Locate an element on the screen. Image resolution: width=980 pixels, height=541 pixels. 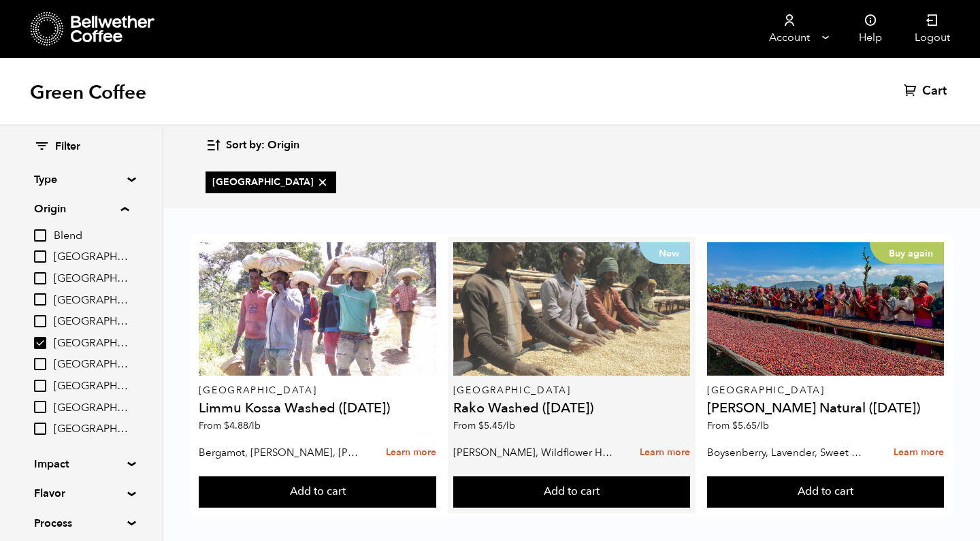
summary: Process is located at coordinates (81, 523).